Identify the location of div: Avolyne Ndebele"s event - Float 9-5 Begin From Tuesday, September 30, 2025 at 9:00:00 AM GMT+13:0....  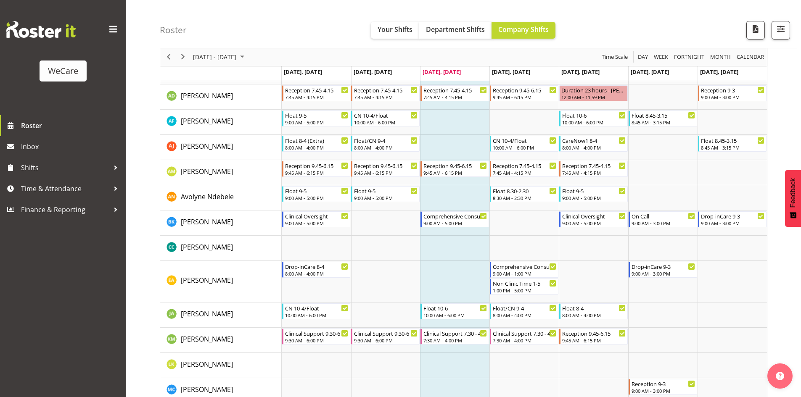
(385, 194).